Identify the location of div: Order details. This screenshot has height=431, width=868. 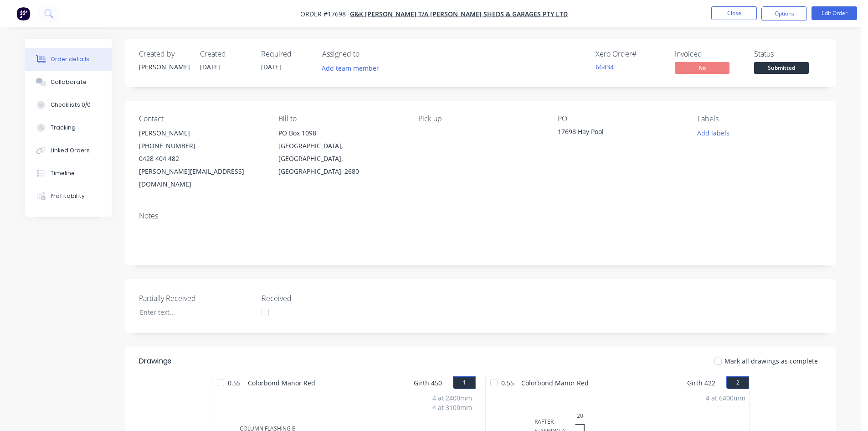
(69, 59).